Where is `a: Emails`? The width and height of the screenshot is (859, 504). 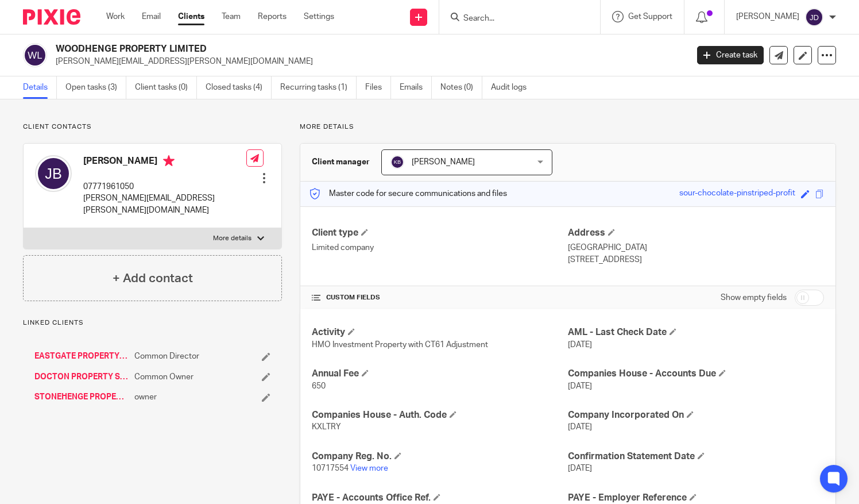
a: Emails is located at coordinates (416, 87).